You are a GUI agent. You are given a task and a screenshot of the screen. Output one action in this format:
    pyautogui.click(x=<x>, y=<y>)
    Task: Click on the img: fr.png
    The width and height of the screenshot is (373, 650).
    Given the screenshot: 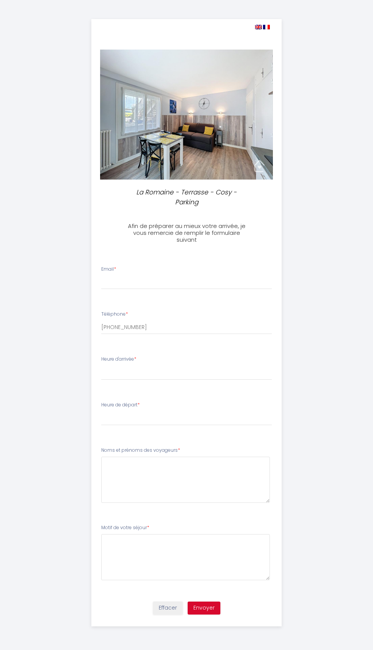 What is the action you would take?
    pyautogui.click(x=267, y=27)
    